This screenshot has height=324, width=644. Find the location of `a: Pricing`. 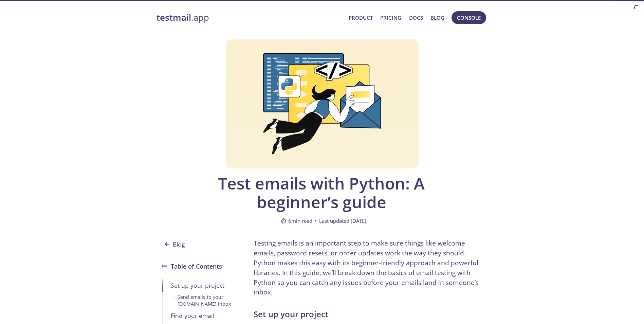

a: Pricing is located at coordinates (391, 17).